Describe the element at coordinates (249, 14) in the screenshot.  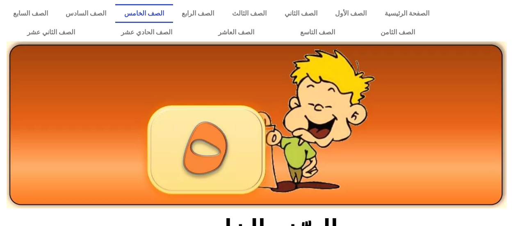
I see `a: الصف الثالث` at that location.